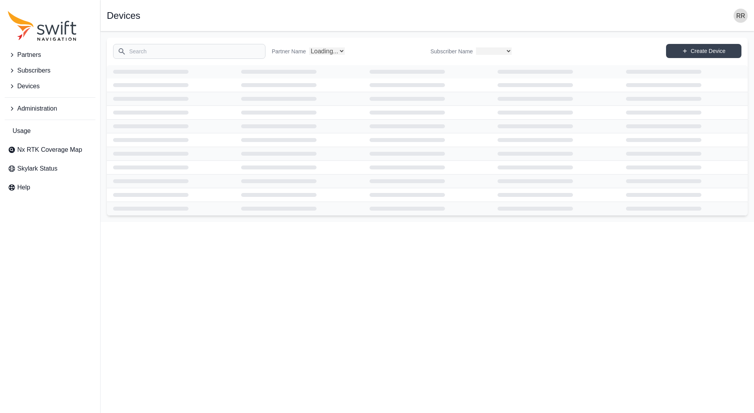  Describe the element at coordinates (29, 55) in the screenshot. I see `span: Partners` at that location.